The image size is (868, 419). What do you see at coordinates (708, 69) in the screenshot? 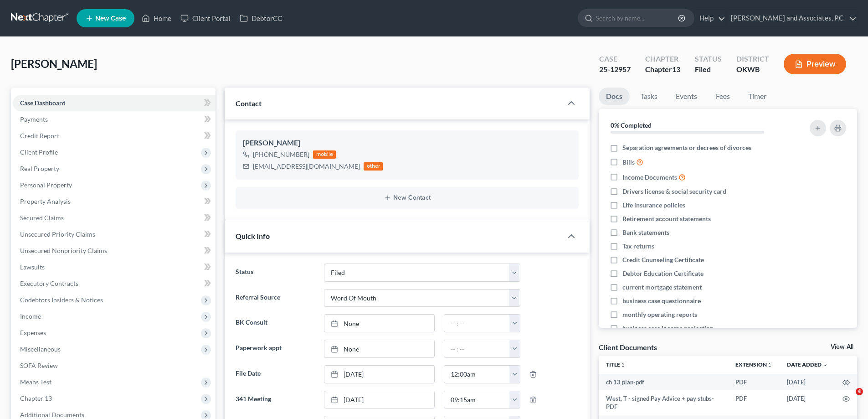
I see `div: Filed` at bounding box center [708, 69].